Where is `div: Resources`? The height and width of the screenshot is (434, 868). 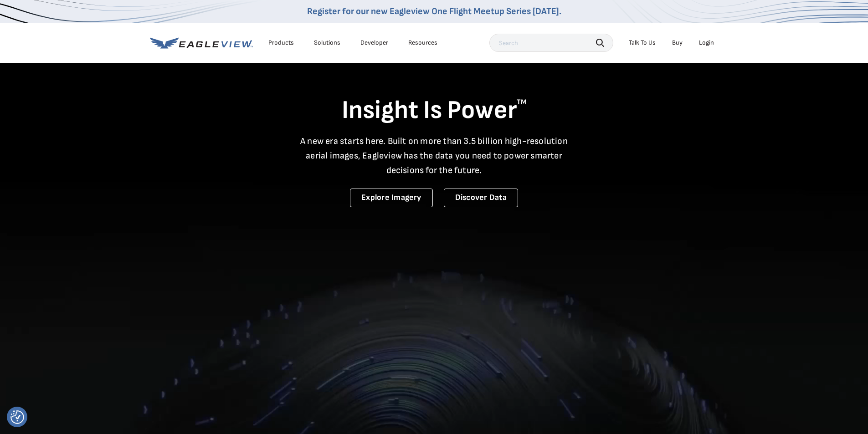
div: Resources is located at coordinates (423, 43).